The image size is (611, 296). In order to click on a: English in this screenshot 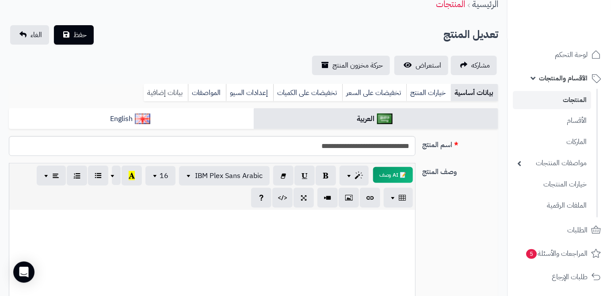, I will do `click(131, 119)`.